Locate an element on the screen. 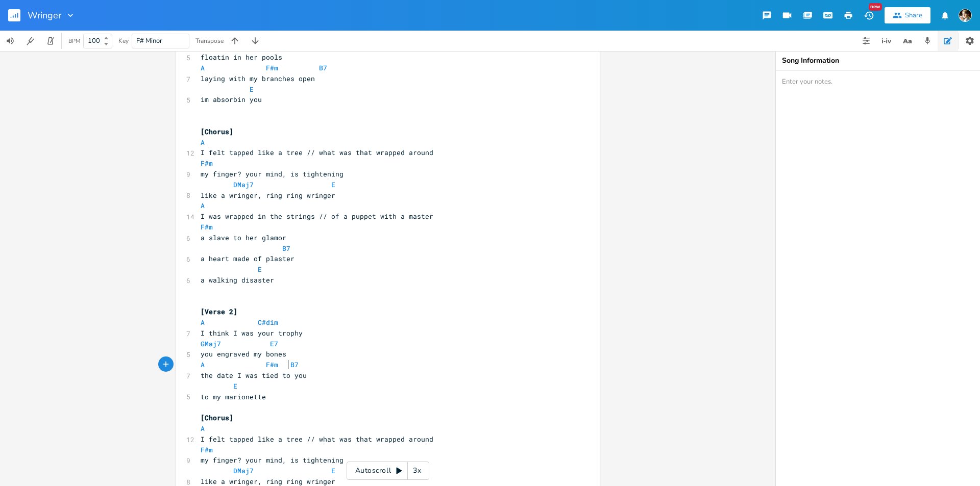 This screenshot has width=980, height=486. img: Robert Wise is located at coordinates (965, 15).